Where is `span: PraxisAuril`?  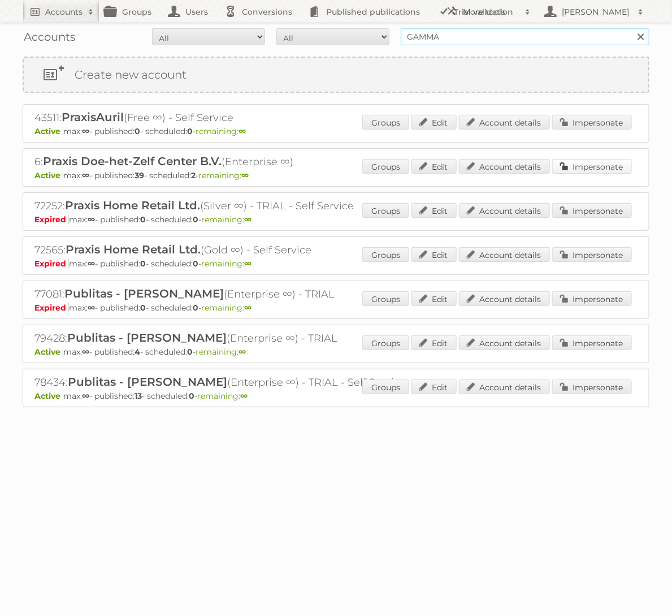
span: PraxisAuril is located at coordinates (93, 117).